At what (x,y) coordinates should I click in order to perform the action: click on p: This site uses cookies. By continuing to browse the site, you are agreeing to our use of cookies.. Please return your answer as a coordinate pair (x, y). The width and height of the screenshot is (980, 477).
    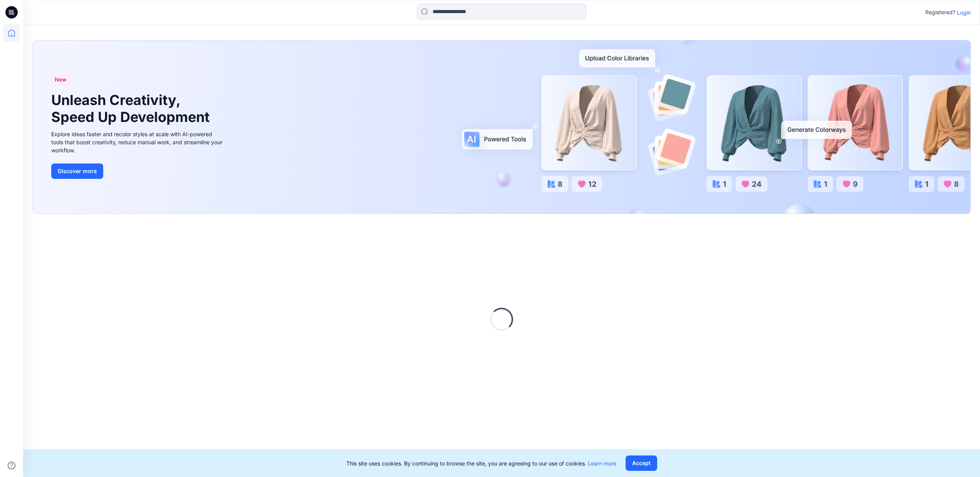
    Looking at the image, I should click on (481, 463).